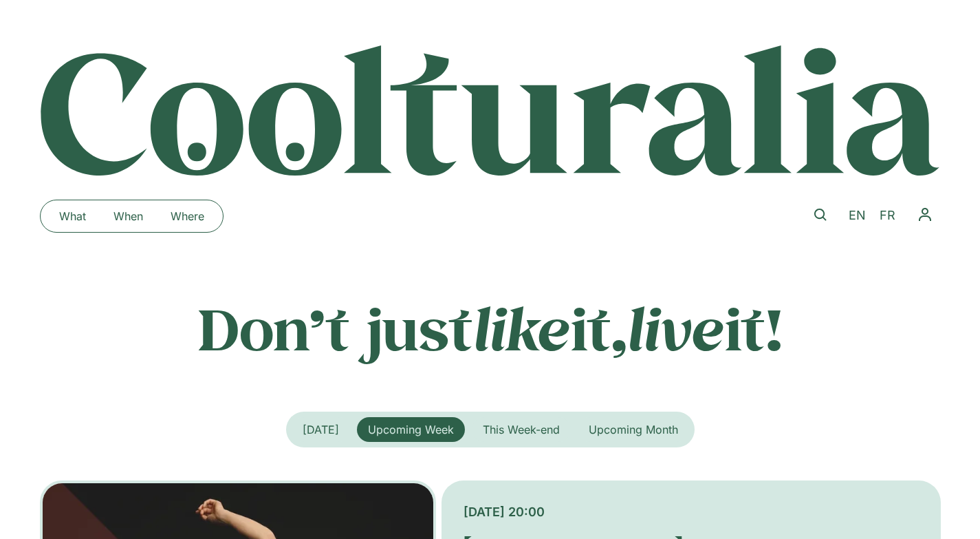 This screenshot has height=539, width=980. I want to click on a: EN, so click(857, 216).